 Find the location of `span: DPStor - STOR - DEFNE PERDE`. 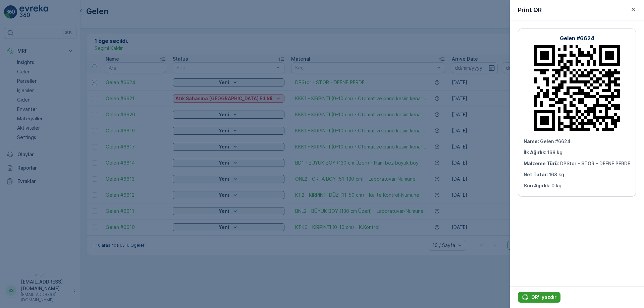

span: DPStor - STOR - DEFNE PERDE is located at coordinates (595, 163).